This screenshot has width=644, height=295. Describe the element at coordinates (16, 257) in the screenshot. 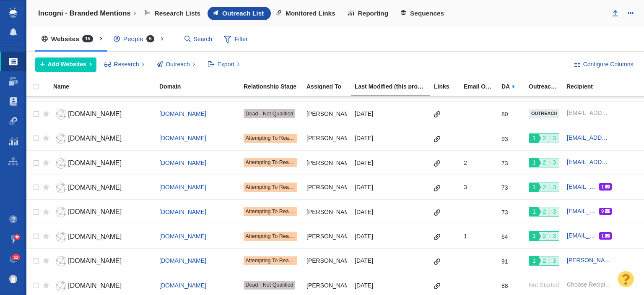

I see `span: 22` at that location.